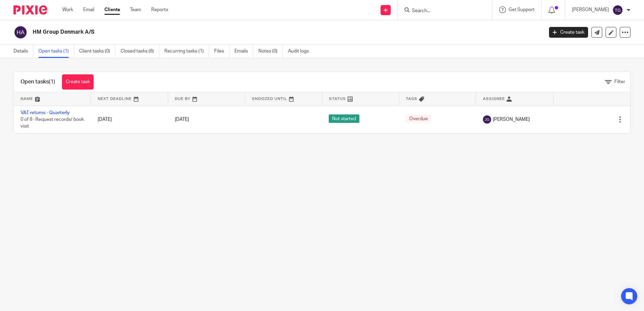 The height and width of the screenshot is (311, 644). Describe the element at coordinates (89, 9) in the screenshot. I see `a: Email` at that location.